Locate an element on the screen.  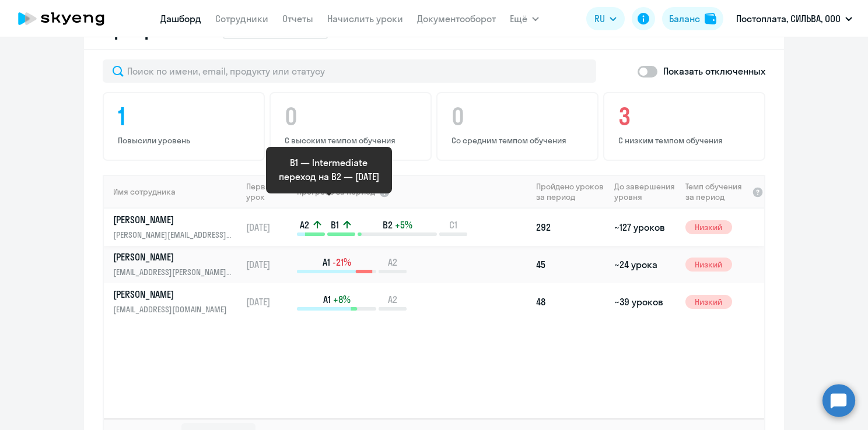
p: B1 — Intermediate is located at coordinates (329, 162).